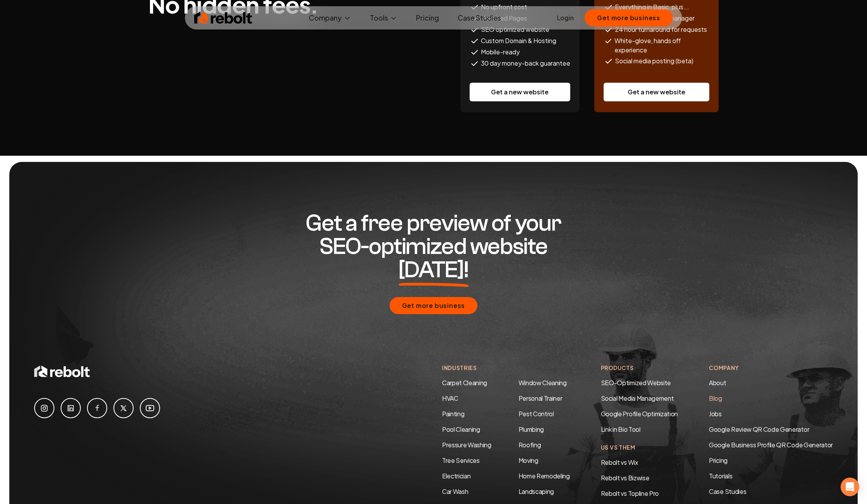 The height and width of the screenshot is (504, 867). What do you see at coordinates (640, 448) in the screenshot?
I see `h4: Us Vs Them` at bounding box center [640, 448].